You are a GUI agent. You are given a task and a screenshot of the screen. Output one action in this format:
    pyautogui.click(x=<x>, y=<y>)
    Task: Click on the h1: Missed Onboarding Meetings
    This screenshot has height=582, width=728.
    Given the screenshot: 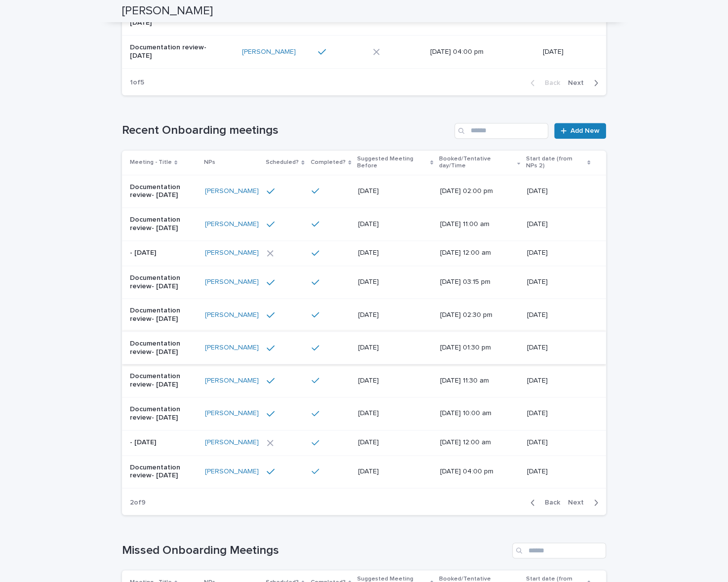 What is the action you would take?
    pyautogui.click(x=315, y=550)
    